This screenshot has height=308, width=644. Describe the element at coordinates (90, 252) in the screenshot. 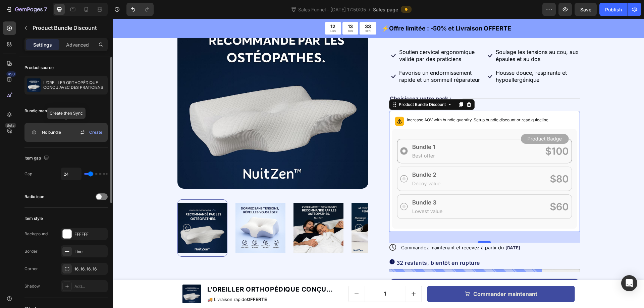

I see `div: Line` at that location.